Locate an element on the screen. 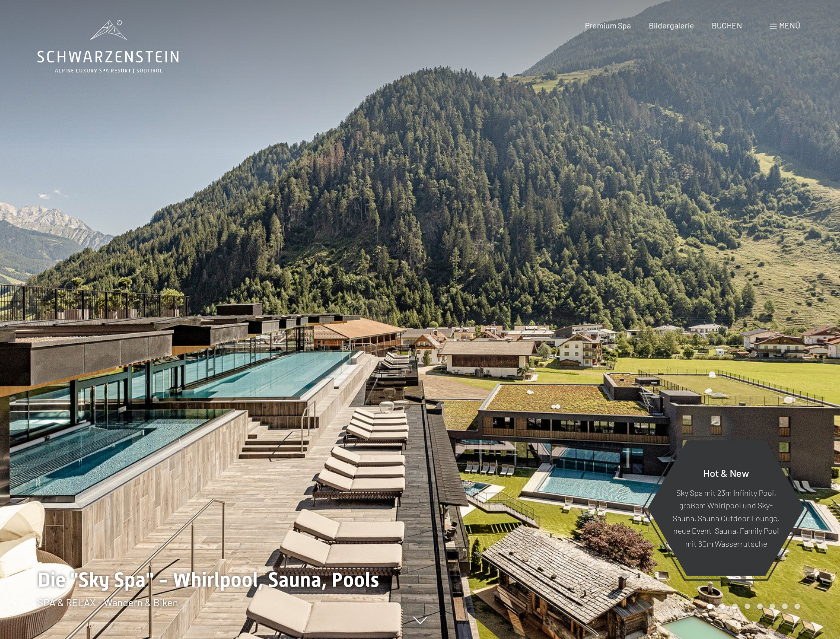 The image size is (840, 639). span: BUCHEN is located at coordinates (727, 25).